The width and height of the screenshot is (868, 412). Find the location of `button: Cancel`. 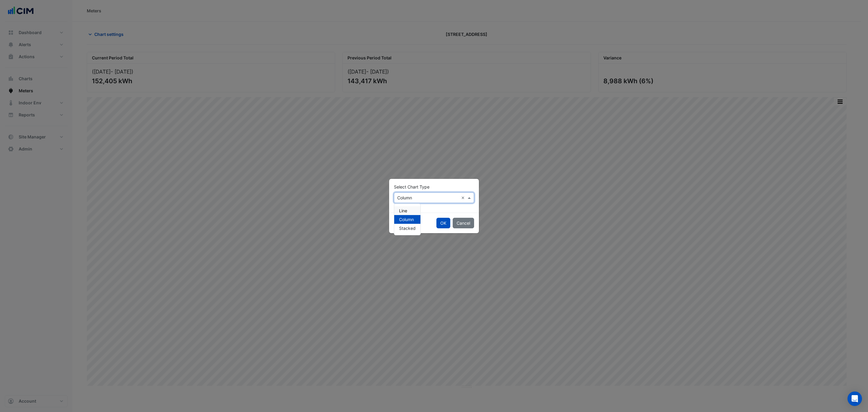

button: Cancel is located at coordinates (463, 223).